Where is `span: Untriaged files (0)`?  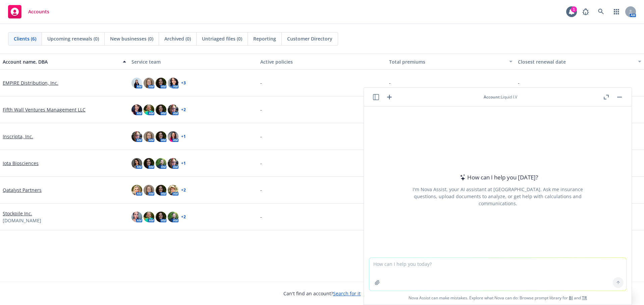
span: Untriaged files (0) is located at coordinates (222, 39).